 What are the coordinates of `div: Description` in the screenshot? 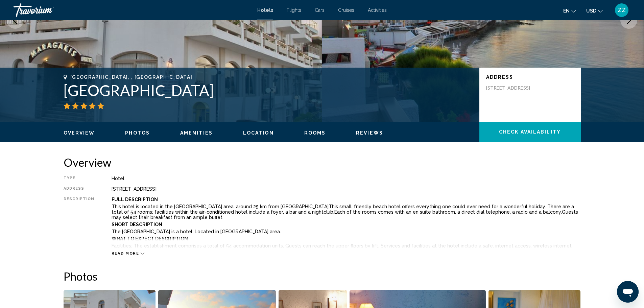 It's located at (79, 222).